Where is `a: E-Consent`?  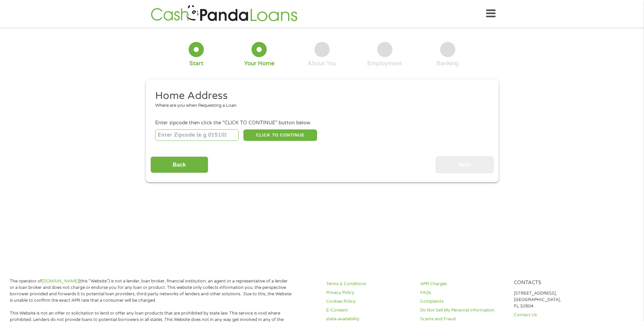 a: E-Consent is located at coordinates (369, 311).